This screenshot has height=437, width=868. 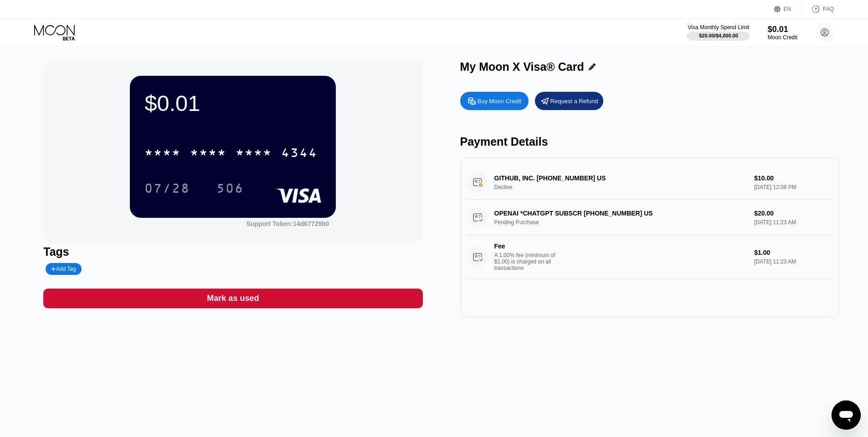 What do you see at coordinates (650, 141) in the screenshot?
I see `div: Payment Details` at bounding box center [650, 141].